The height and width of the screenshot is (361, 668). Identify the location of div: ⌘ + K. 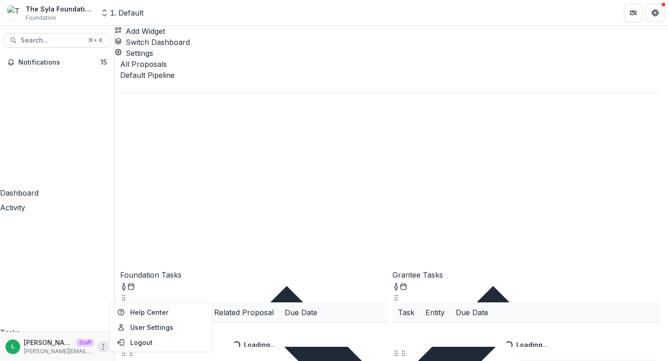
(95, 40).